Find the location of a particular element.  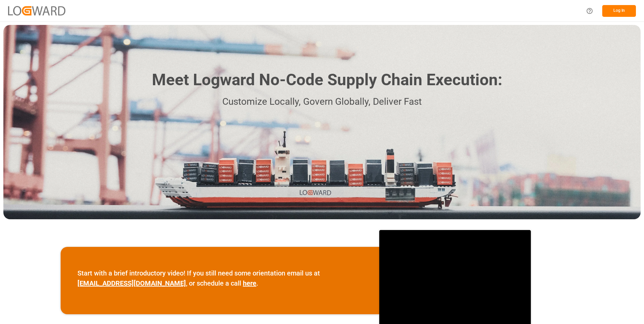

button: Log In is located at coordinates (619, 11).